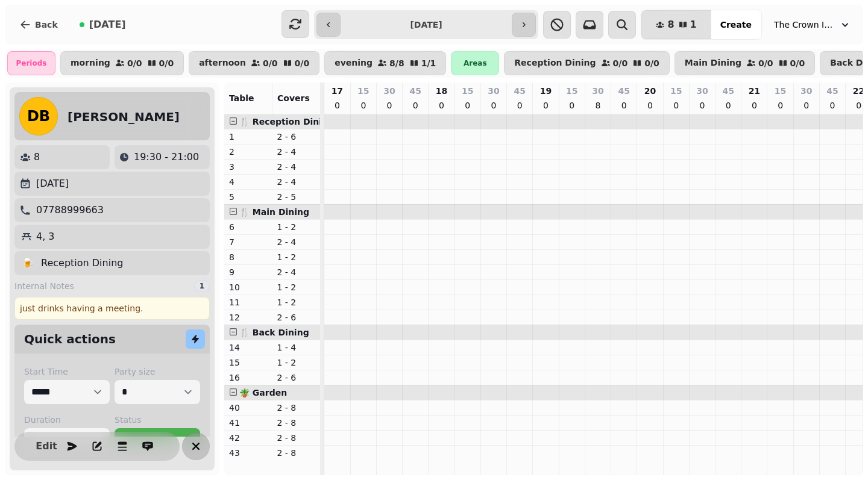 The width and height of the screenshot is (868, 480). I want to click on span: Back, so click(46, 25).